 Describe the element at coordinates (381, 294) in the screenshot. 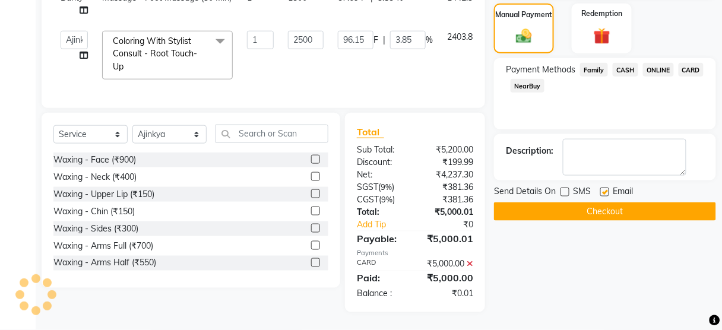

I see `div: Balance :` at that location.